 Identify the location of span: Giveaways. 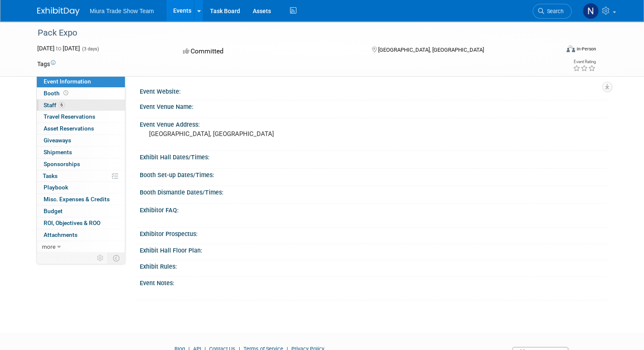
(57, 140).